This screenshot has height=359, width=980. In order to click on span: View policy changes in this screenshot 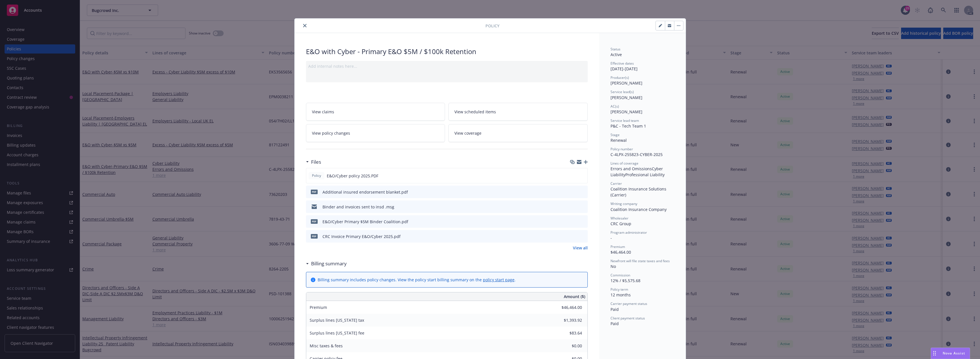, I will do `click(331, 133)`.